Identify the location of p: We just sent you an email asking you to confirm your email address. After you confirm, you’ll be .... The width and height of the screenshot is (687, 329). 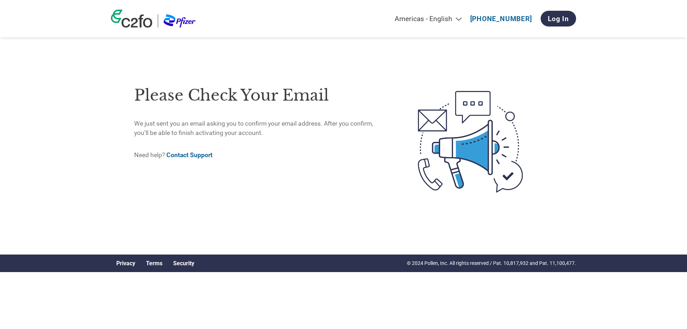
(261, 128).